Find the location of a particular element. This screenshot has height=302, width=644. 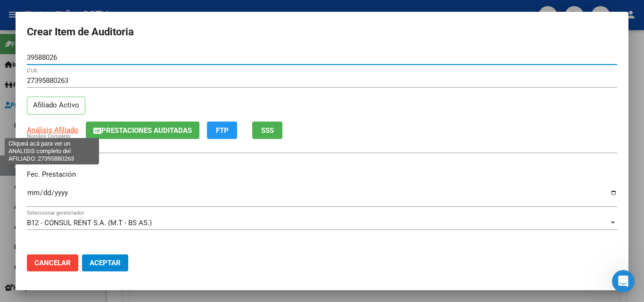

button: SSS is located at coordinates (267, 130).